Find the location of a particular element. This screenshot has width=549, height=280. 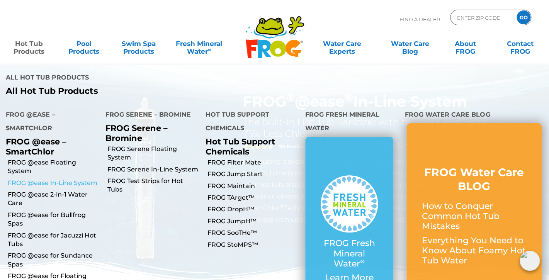

p: FROG Serene – Bromine is located at coordinates (149, 133).